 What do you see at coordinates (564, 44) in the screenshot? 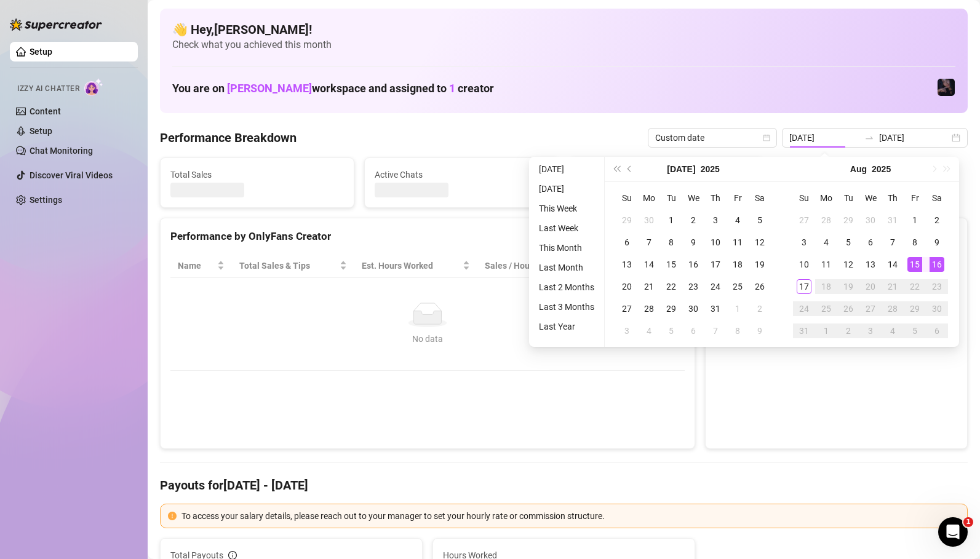
I see `span: Check what you achieved this month` at bounding box center [564, 44].